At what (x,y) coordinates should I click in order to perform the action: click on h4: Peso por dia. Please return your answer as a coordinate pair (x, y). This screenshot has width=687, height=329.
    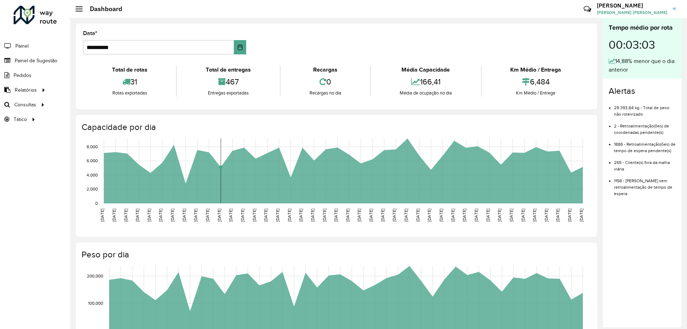
    Looking at the image, I should click on (336, 255).